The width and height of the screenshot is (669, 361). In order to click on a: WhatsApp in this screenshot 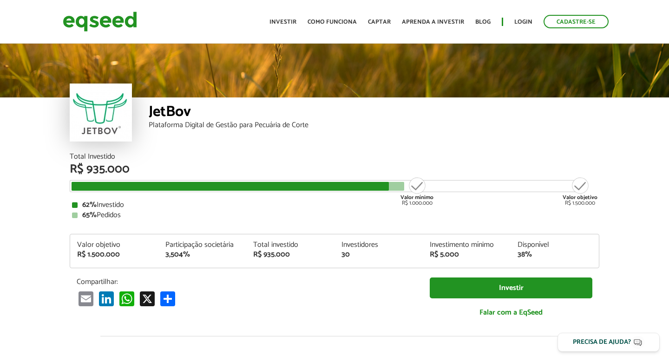, I will do `click(127, 299)`.